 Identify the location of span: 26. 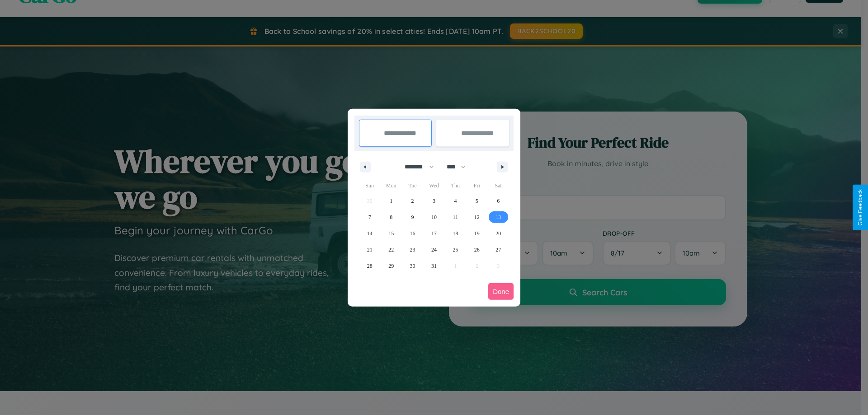
(477, 250).